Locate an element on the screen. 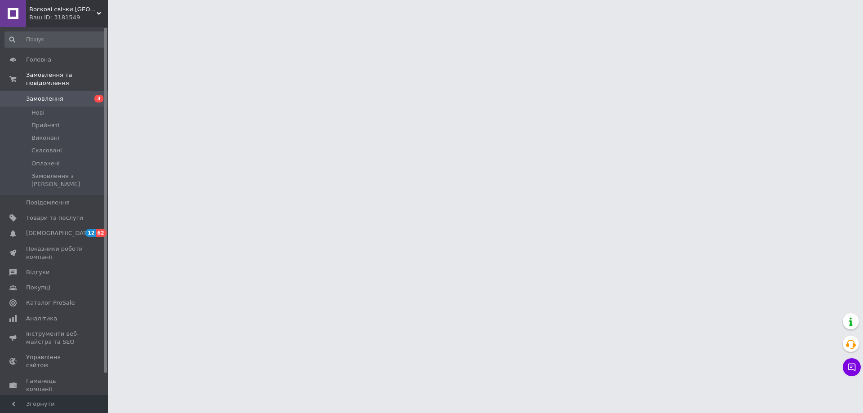 This screenshot has height=413, width=863. span: Гаманець компанії is located at coordinates (54, 385).